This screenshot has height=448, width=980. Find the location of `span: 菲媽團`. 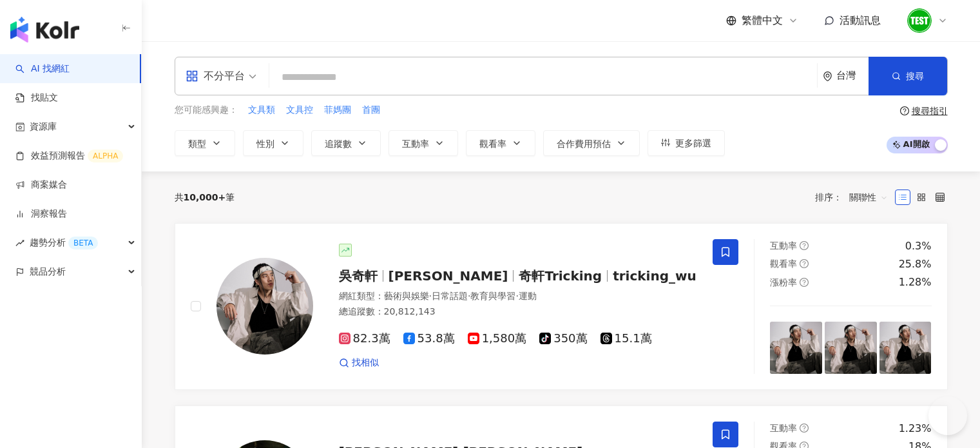

span: 菲媽團 is located at coordinates (337, 110).